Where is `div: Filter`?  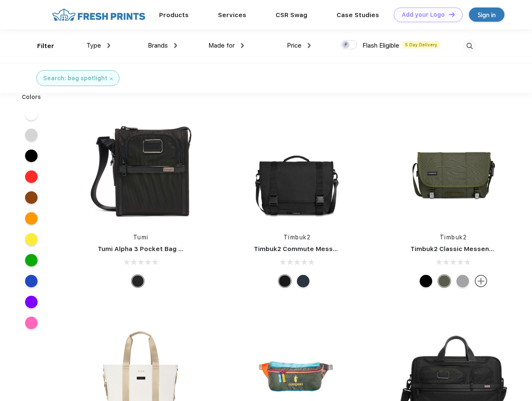 div: Filter is located at coordinates (46, 46).